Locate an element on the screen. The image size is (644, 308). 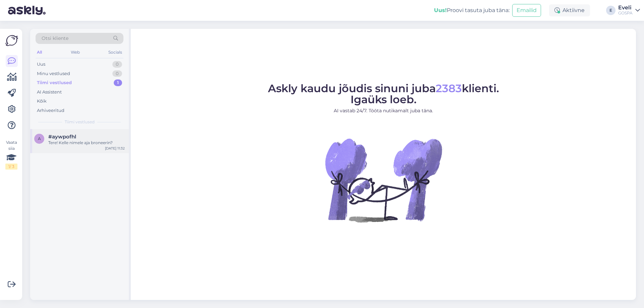
span: #aywpofhl is located at coordinates (62, 137).